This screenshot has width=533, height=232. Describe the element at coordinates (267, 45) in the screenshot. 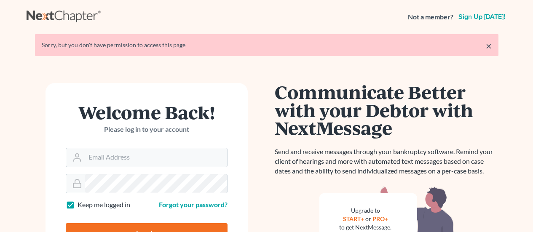

I see `div: Sorry, but you don't have permission to access this page` at that location.